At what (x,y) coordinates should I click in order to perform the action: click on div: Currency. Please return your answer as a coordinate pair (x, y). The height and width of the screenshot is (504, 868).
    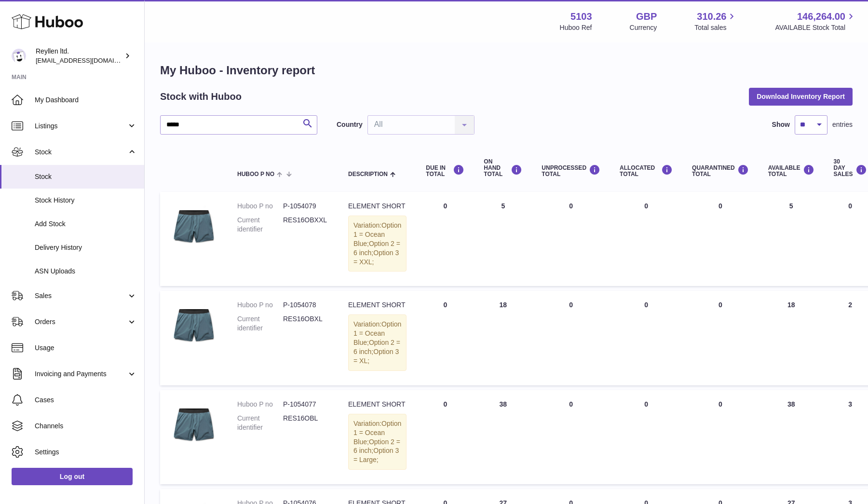
    Looking at the image, I should click on (644, 27).